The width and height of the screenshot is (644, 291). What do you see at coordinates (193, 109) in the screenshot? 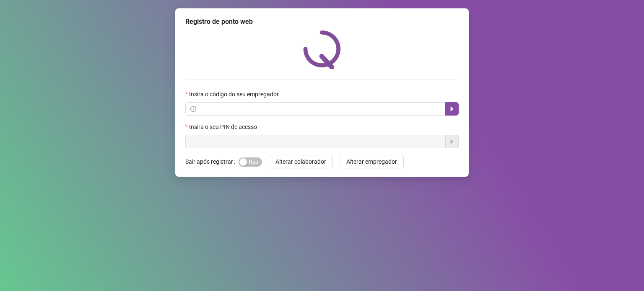
I see `span: info-circle` at bounding box center [193, 109].